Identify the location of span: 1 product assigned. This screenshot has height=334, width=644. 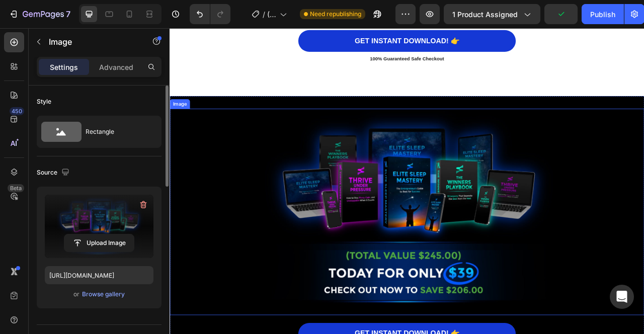
(486, 14).